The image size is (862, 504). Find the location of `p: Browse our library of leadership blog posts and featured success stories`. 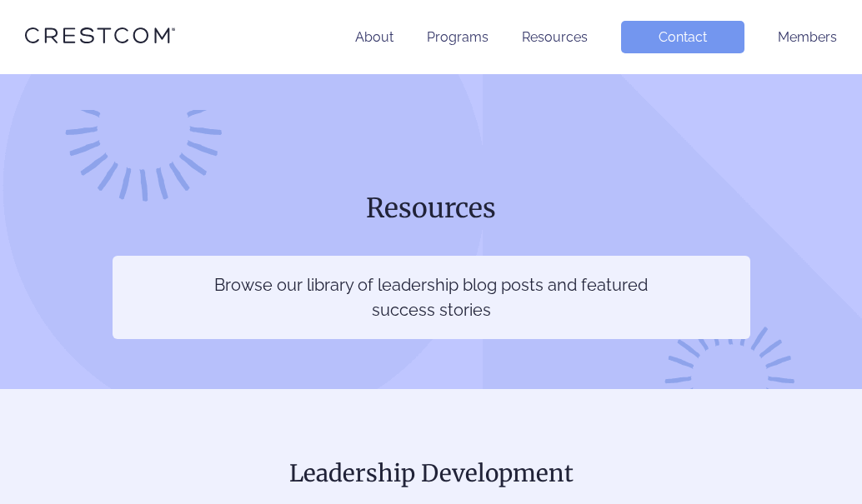

p: Browse our library of leadership blog posts and featured success stories is located at coordinates (431, 298).